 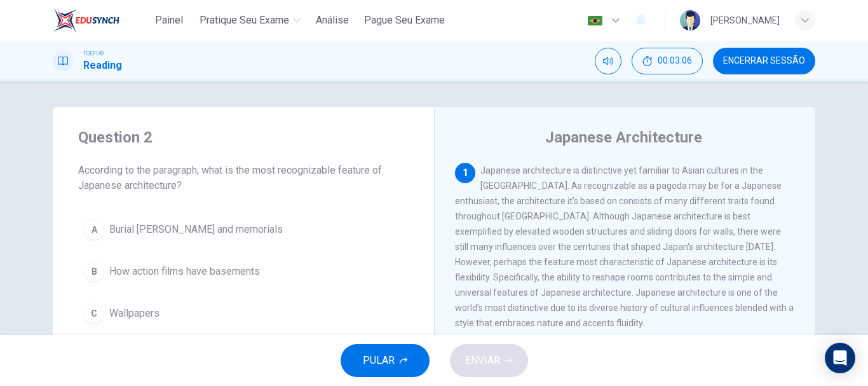 What do you see at coordinates (244, 20) in the screenshot?
I see `span: Pratique seu exame` at bounding box center [244, 20].